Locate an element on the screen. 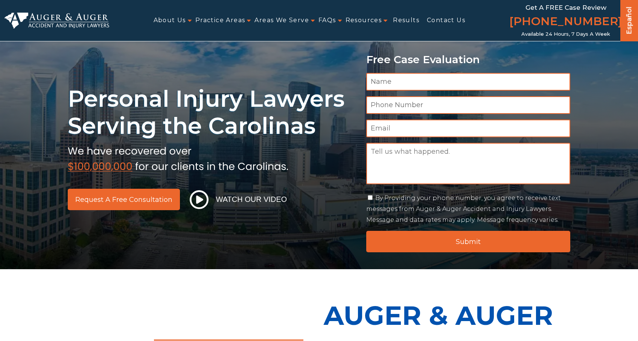 The height and width of the screenshot is (341, 638). input: Submit is located at coordinates (468, 242).